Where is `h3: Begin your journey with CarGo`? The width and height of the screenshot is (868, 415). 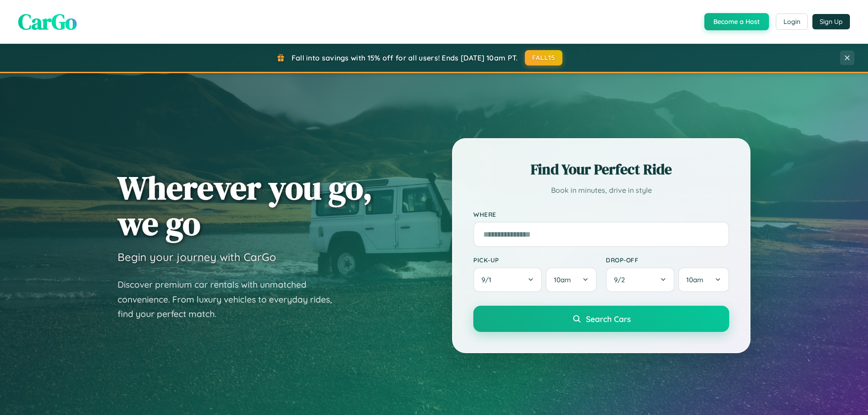 h3: Begin your journey with CarGo is located at coordinates (196, 257).